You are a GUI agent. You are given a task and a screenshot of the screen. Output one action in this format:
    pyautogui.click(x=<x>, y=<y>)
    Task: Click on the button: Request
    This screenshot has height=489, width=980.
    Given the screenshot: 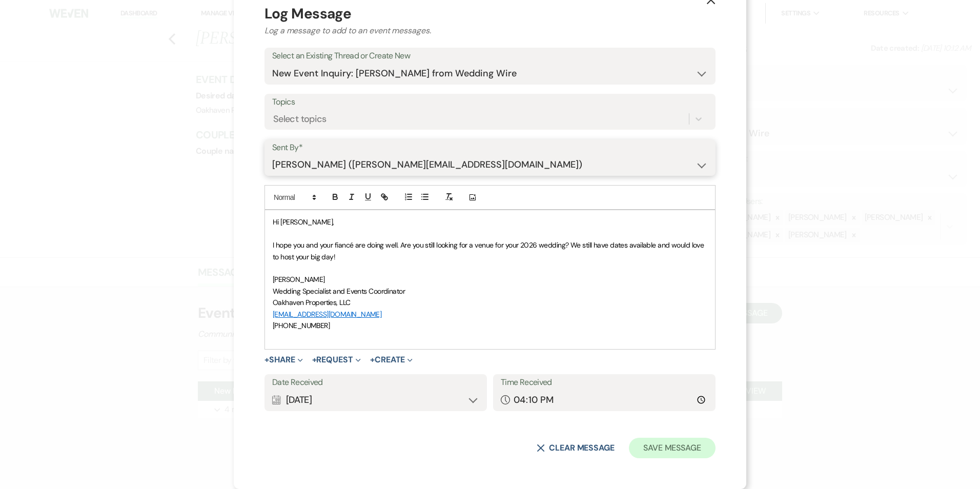 What is the action you would take?
    pyautogui.click(x=336, y=360)
    